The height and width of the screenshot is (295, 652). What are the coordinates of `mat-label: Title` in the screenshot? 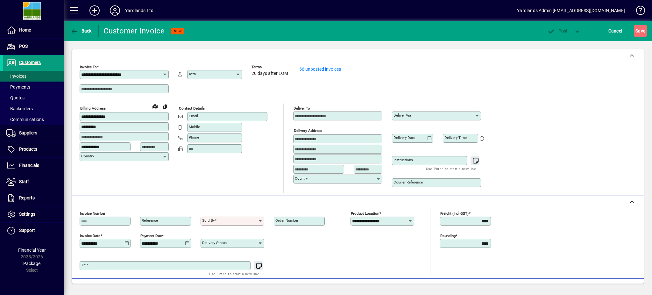 It's located at (85, 265).